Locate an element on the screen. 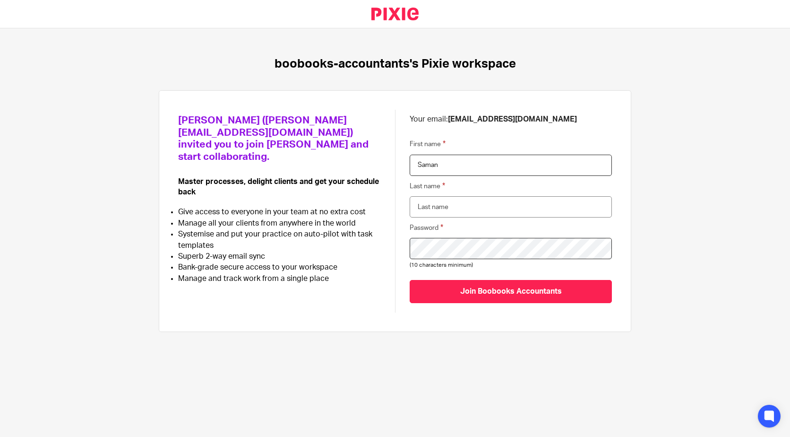  p: Master processes, delight clients and get your schedule back is located at coordinates (279, 187).